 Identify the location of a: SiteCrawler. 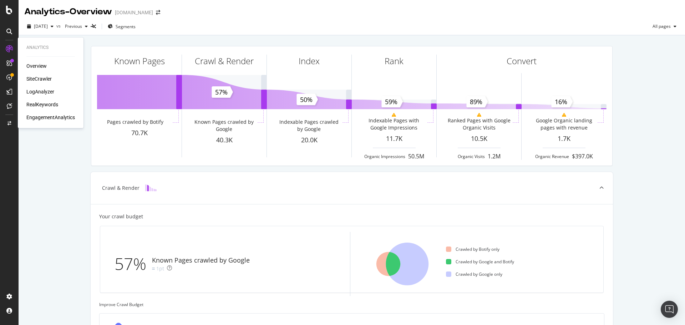
(39, 79).